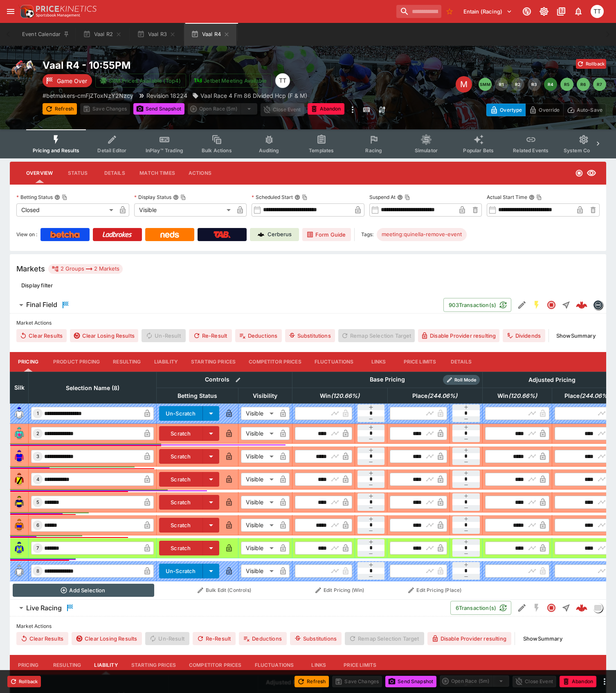 The height and width of the screenshot is (693, 616). What do you see at coordinates (524, 335) in the screenshot?
I see `button: Dividends` at bounding box center [524, 335].